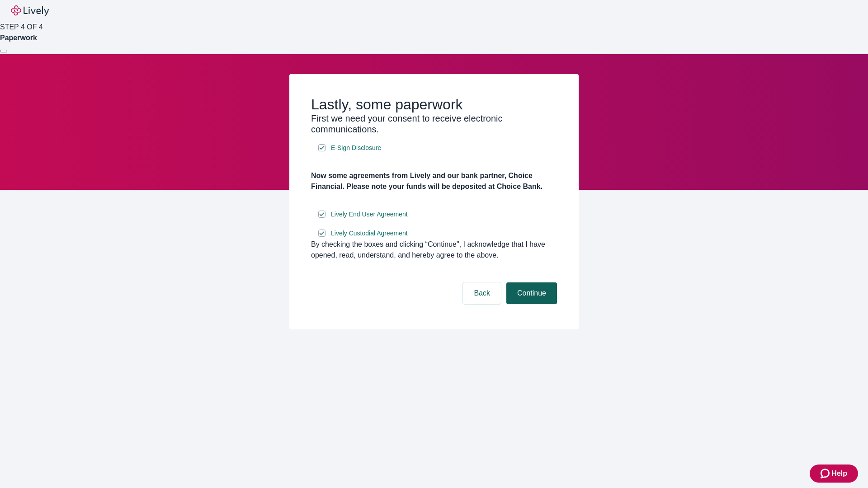  What do you see at coordinates (482, 294) in the screenshot?
I see `button: Back` at bounding box center [482, 294].